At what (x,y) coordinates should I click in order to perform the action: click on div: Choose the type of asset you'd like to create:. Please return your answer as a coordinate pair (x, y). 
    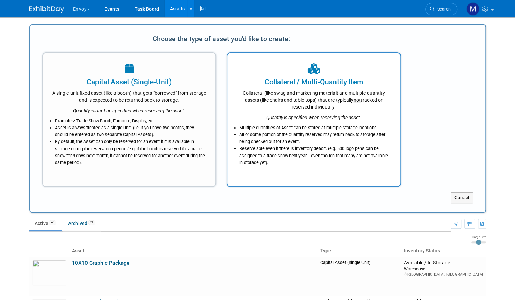
    Looking at the image, I should click on (222, 39).